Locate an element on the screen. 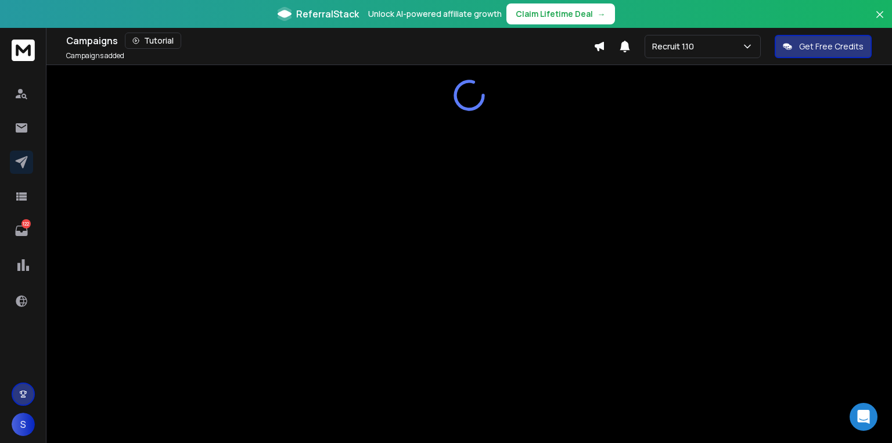 Image resolution: width=892 pixels, height=443 pixels. span: S is located at coordinates (23, 424).